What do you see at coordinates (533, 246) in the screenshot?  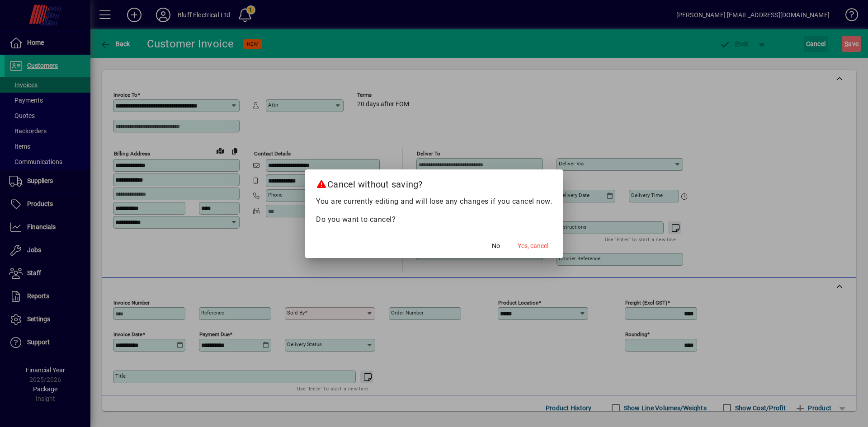 I see `span: Yes, cancel` at bounding box center [533, 246].